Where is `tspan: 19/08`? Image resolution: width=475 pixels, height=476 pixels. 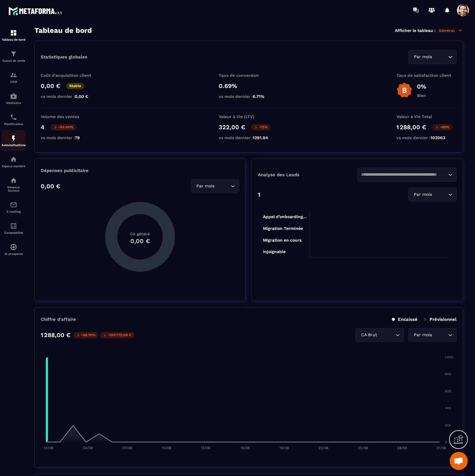 tspan: 19/08 is located at coordinates (284, 448).